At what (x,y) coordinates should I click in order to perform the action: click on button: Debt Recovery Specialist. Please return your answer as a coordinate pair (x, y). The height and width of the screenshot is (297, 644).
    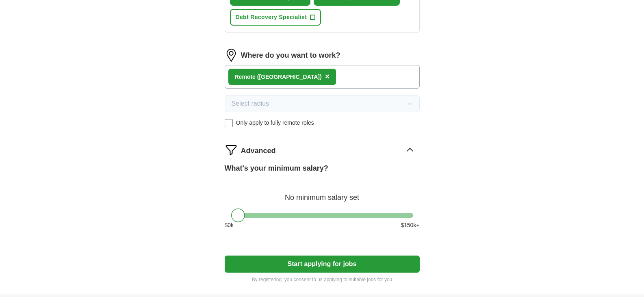
    Looking at the image, I should click on (275, 17).